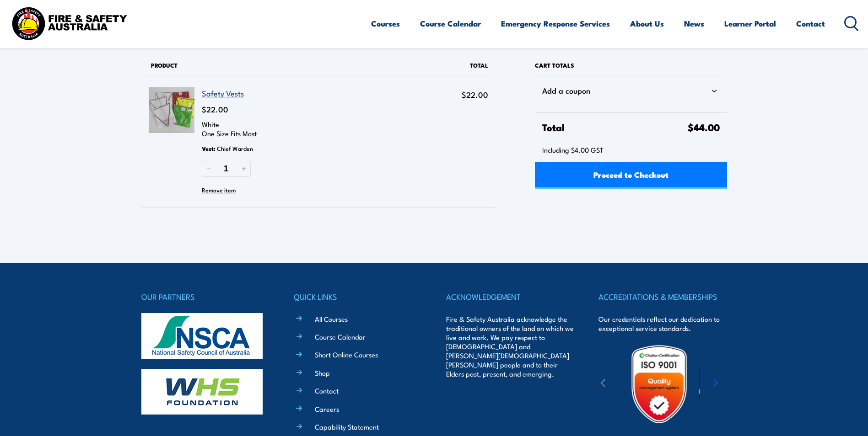 This screenshot has width=868, height=436. Describe the element at coordinates (326, 409) in the screenshot. I see `a: Careers` at that location.